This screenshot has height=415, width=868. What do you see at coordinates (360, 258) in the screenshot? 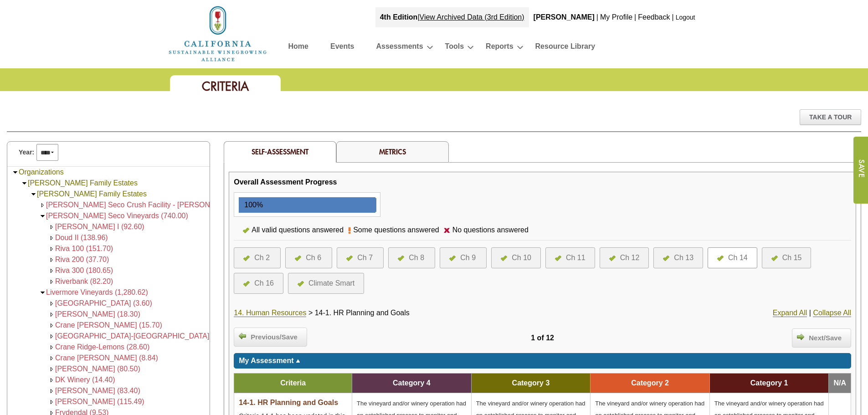
I see `a: Ch 7` at bounding box center [360, 258].